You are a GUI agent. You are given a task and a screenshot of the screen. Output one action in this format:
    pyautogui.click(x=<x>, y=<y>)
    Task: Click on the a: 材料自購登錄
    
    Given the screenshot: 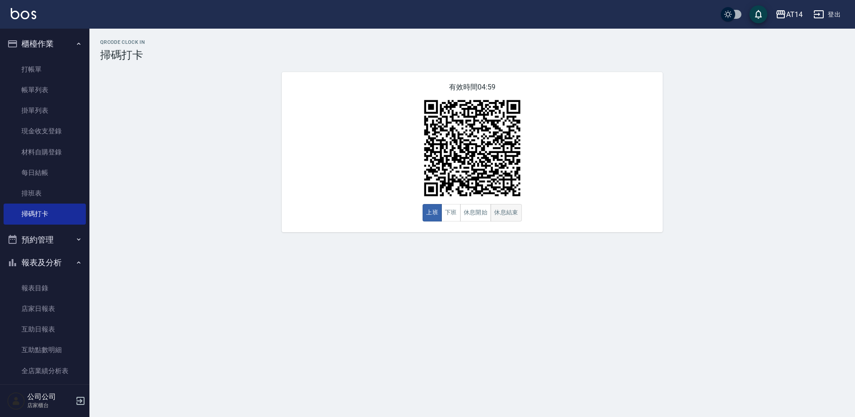 What is the action you would take?
    pyautogui.click(x=45, y=152)
    